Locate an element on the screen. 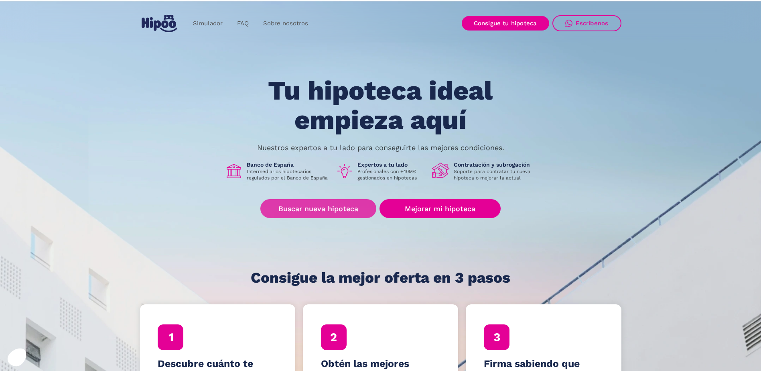  a: Buscar nueva hipoteca is located at coordinates (318, 208).